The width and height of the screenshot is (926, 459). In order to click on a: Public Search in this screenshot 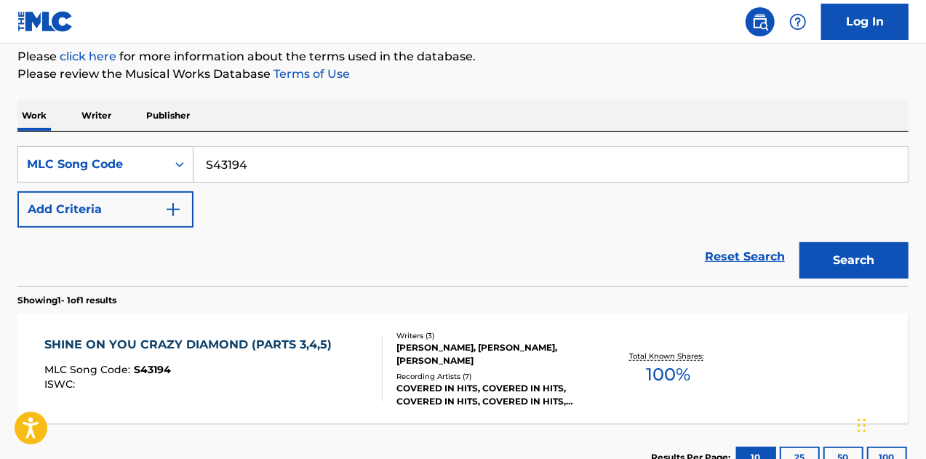, I will do `click(760, 22)`.